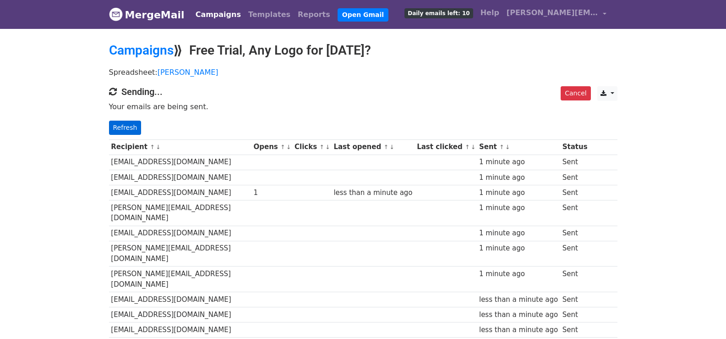  I want to click on p: Your emails are being sent., so click(363, 106).